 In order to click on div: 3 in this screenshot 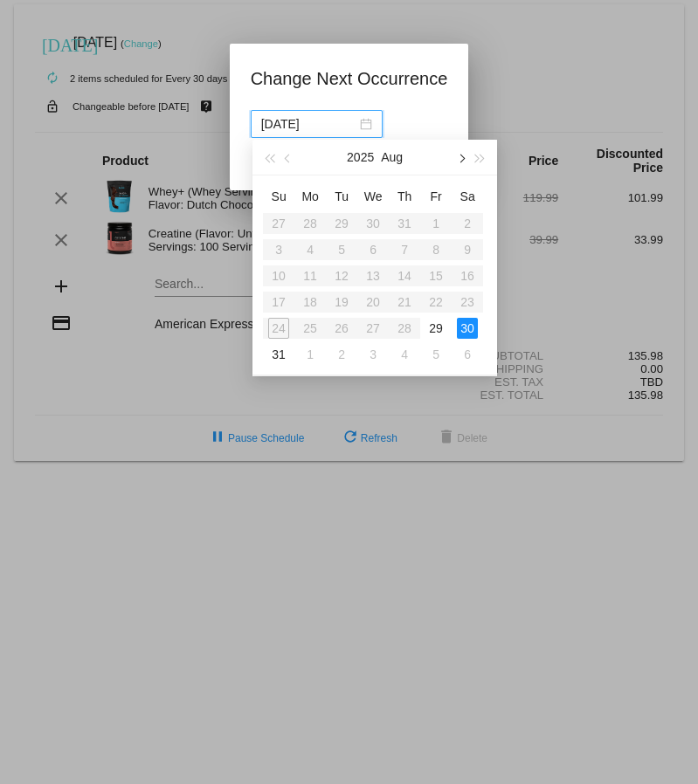, I will do `click(373, 354)`.